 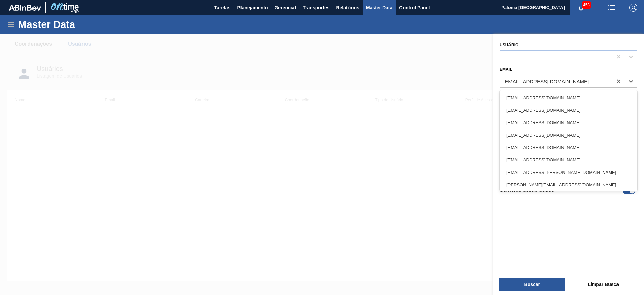 What do you see at coordinates (612, 8) in the screenshot?
I see `img: userActions` at bounding box center [612, 8].